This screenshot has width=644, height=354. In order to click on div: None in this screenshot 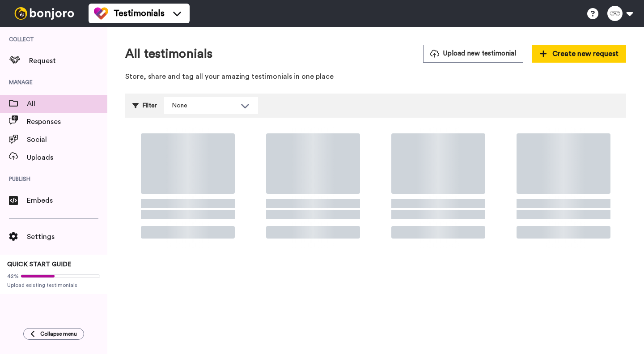, I will do `click(204, 106)`.